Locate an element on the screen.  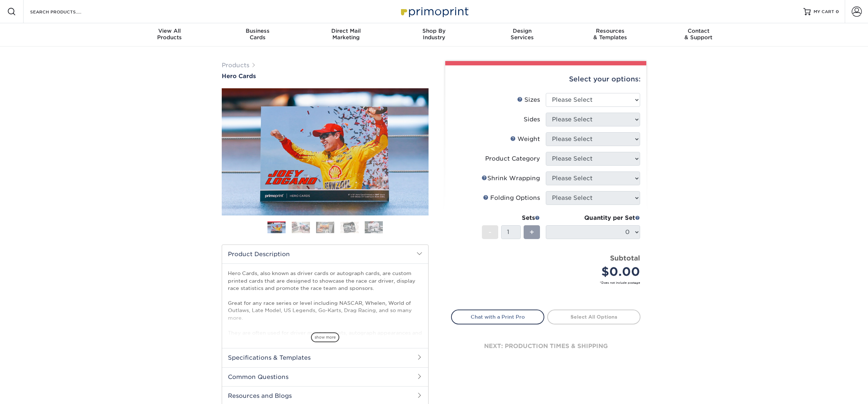
a: Select All Options is located at coordinates (594, 317).